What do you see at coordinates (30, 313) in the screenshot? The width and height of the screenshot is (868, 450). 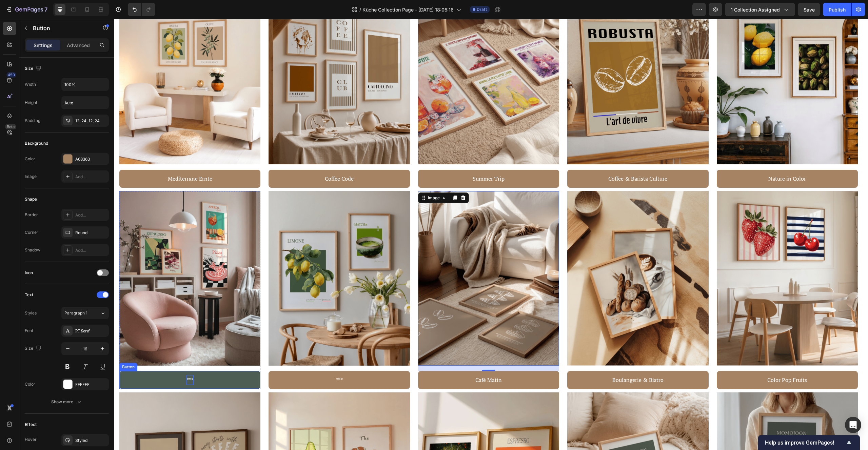 I see `div: Styles` at bounding box center [30, 313].